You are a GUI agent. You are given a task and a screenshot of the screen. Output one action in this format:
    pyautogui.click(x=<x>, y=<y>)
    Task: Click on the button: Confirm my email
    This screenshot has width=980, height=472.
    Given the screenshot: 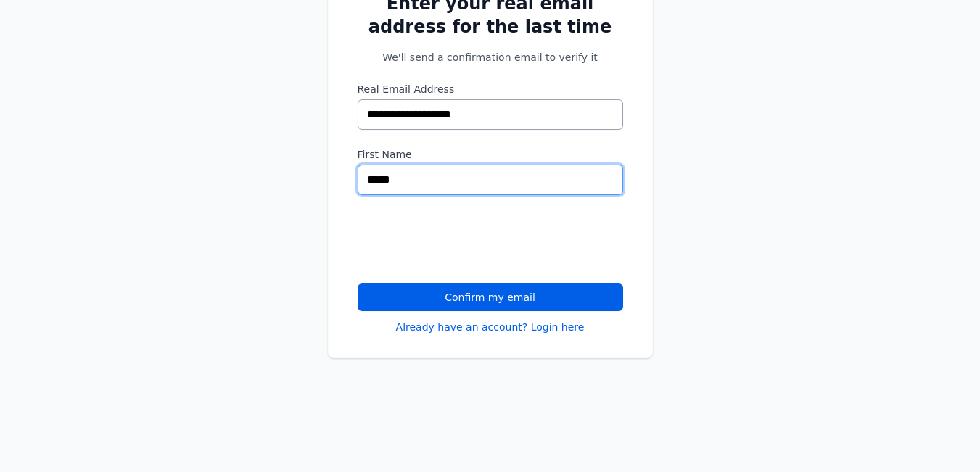 What is the action you would take?
    pyautogui.click(x=490, y=297)
    